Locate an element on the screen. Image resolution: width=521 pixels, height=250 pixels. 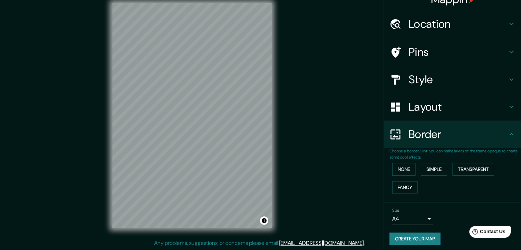
h4: Pins is located at coordinates (458, 52).